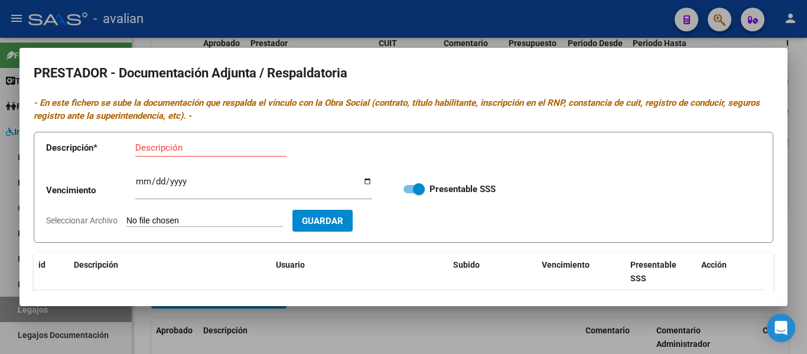 This screenshot has height=354, width=807. I want to click on span: Usuario, so click(290, 265).